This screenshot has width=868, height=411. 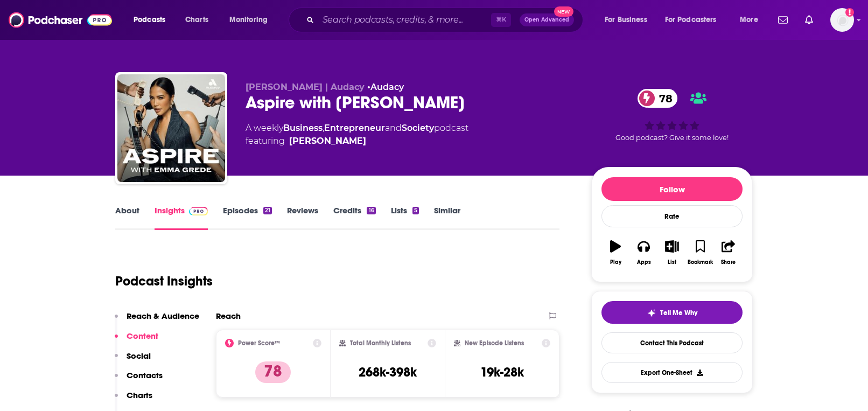 I want to click on button: Play, so click(x=615, y=252).